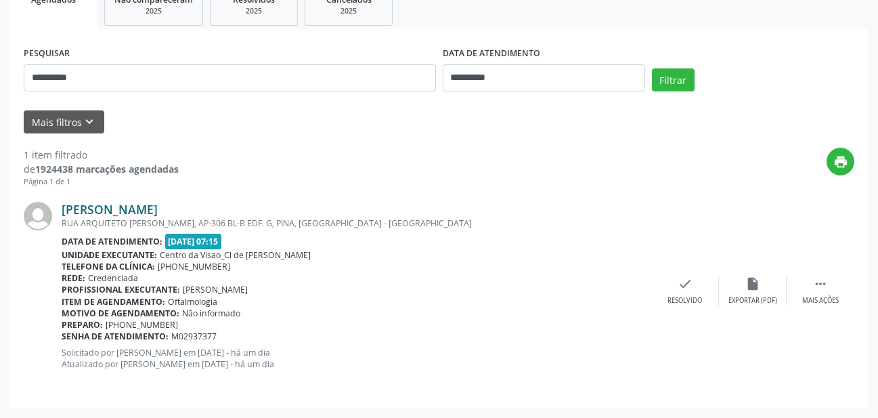 The width and height of the screenshot is (878, 418). What do you see at coordinates (108, 266) in the screenshot?
I see `b: Telefone da clínica:` at bounding box center [108, 266].